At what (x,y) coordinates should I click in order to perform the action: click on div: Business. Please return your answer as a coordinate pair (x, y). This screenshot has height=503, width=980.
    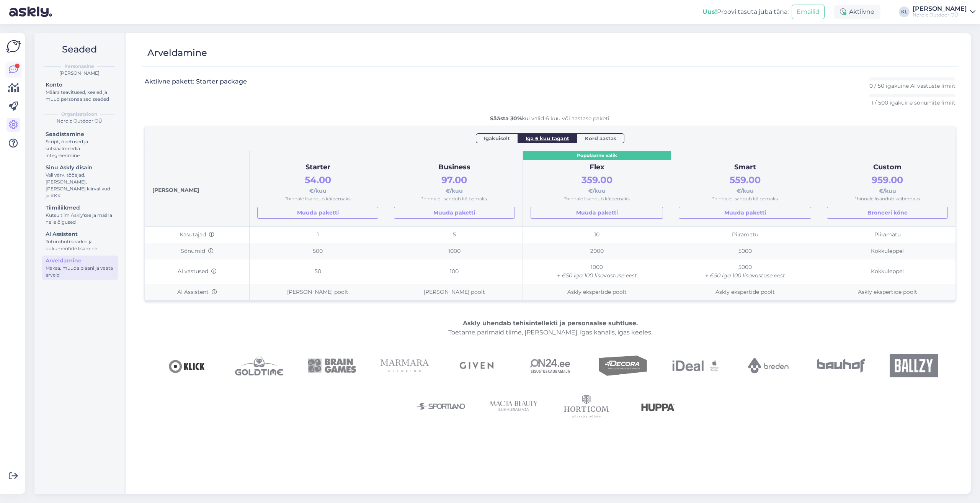
    Looking at the image, I should click on (454, 167).